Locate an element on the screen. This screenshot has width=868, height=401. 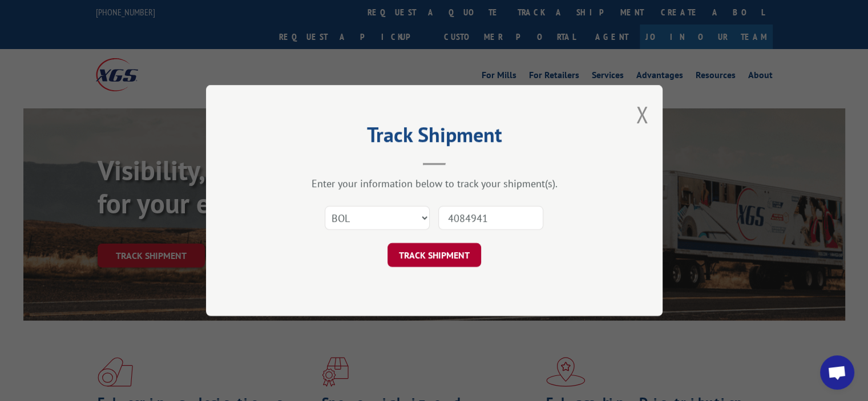
h2: Track Shipment is located at coordinates (434, 138).